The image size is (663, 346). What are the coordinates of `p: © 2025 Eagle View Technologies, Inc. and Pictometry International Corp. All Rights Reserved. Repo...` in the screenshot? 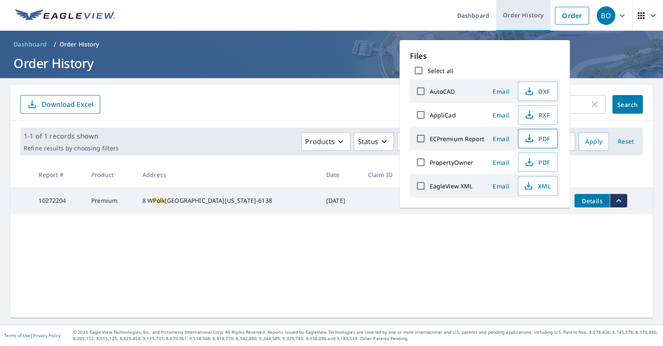 It's located at (366, 335).